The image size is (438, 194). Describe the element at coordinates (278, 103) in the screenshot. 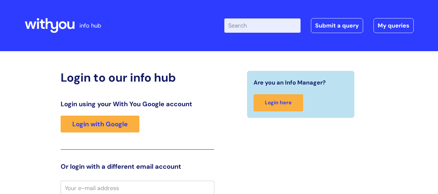

I see `a: Login here` at that location.